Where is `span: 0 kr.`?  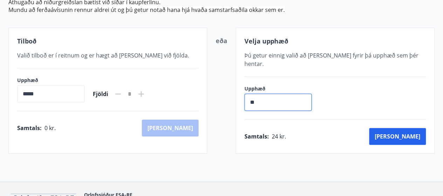
span: 0 kr. is located at coordinates (50, 128).